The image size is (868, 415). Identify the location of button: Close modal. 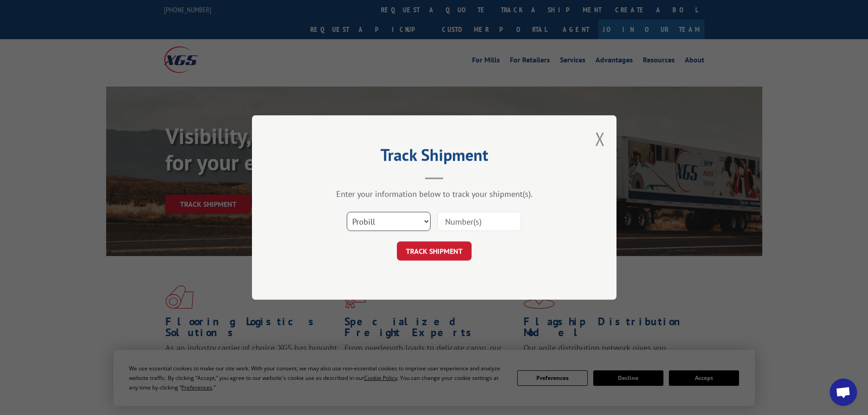
(600, 139).